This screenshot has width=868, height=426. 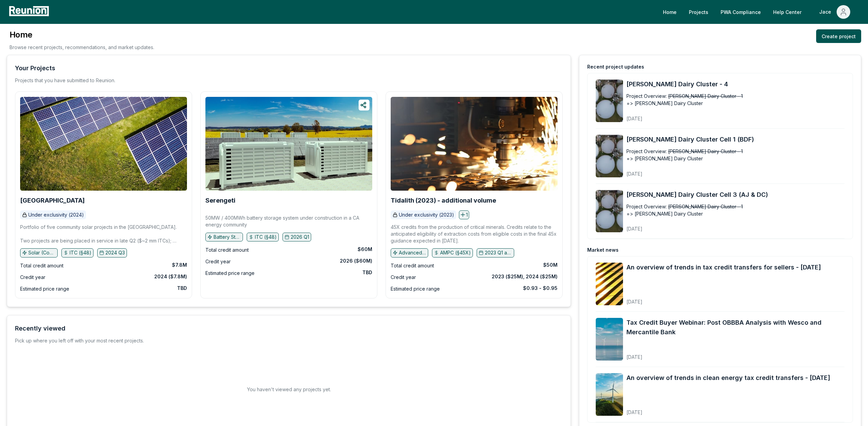 What do you see at coordinates (171, 277) in the screenshot?
I see `div: 2024 ($7.8M)` at bounding box center [171, 277].